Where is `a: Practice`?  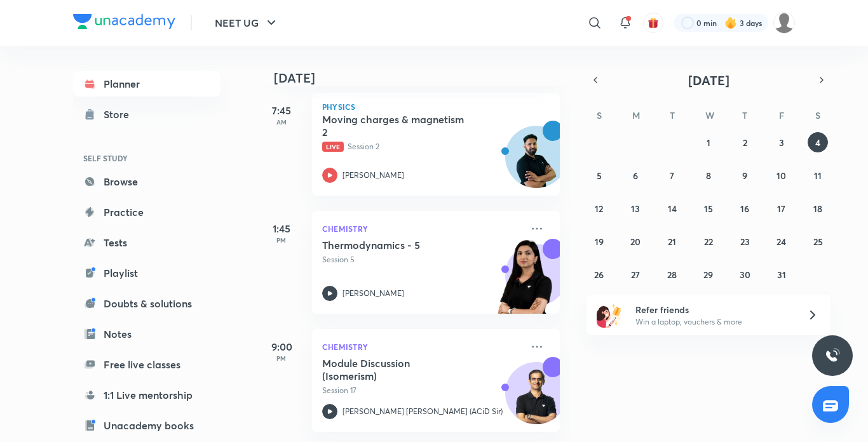 a: Practice is located at coordinates (146, 212).